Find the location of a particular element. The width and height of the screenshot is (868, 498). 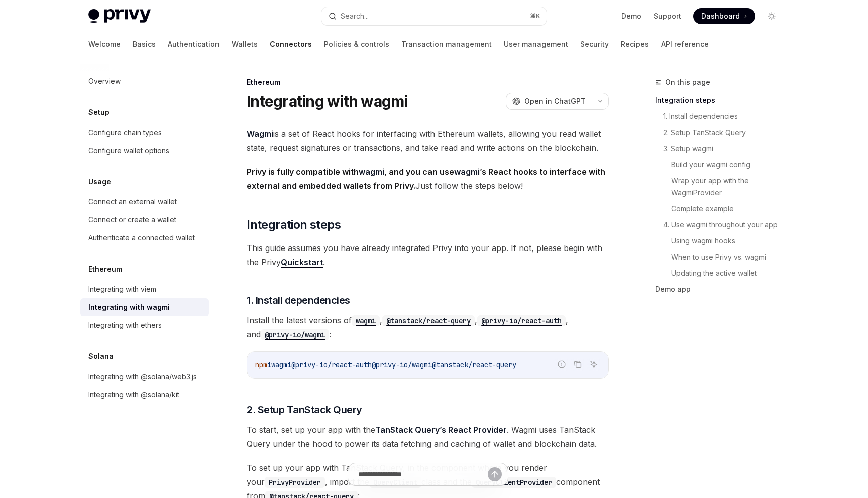

span: @tanstack/react-query is located at coordinates (474, 365).